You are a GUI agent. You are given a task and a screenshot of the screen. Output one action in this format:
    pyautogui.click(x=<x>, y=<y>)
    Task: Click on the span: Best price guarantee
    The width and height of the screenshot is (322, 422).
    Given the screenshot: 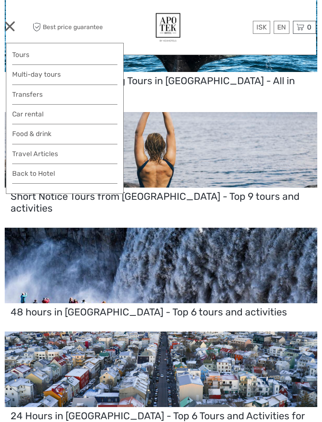 What is the action you would take?
    pyautogui.click(x=67, y=27)
    